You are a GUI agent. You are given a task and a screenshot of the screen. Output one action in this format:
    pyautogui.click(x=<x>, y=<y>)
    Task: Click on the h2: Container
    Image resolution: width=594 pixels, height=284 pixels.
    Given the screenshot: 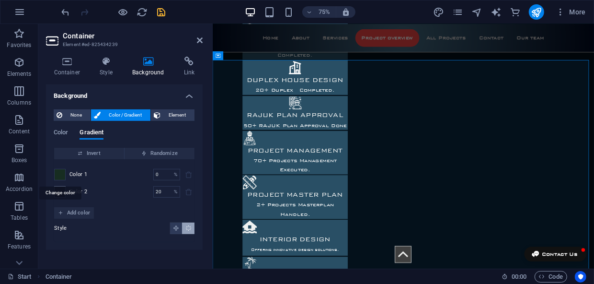 What is the action you would take?
    pyautogui.click(x=133, y=36)
    